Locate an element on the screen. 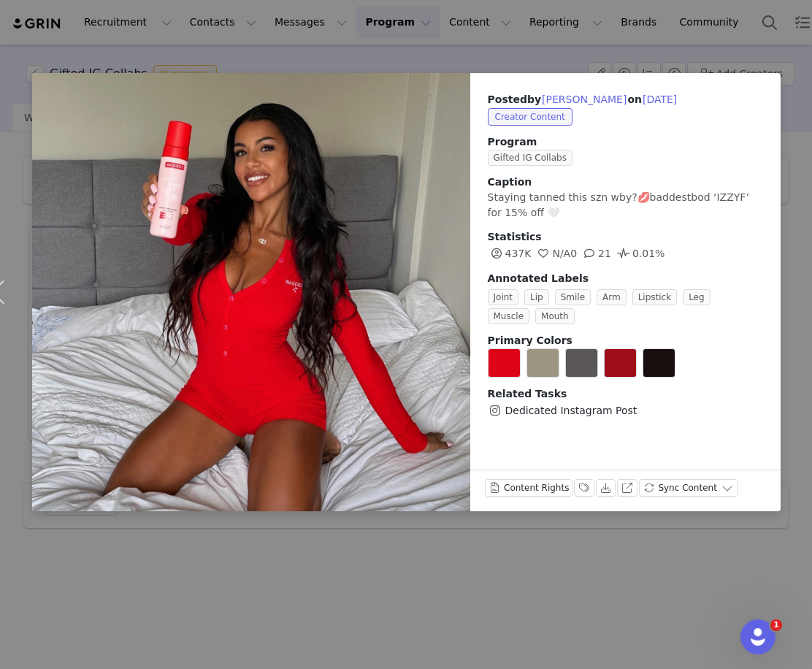  span: N/A is located at coordinates (552, 254).